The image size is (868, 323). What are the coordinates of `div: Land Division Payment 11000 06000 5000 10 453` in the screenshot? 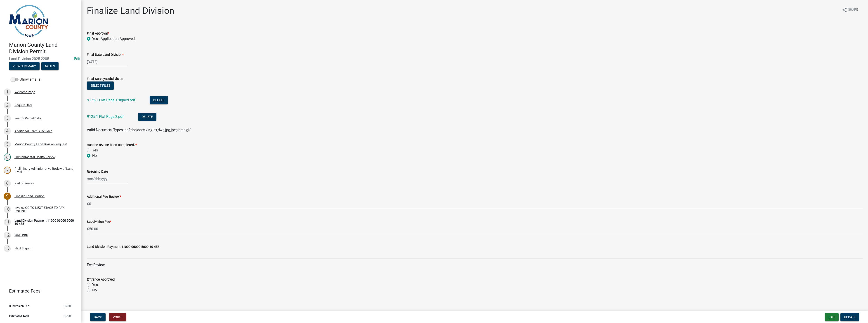 It's located at (44, 223).